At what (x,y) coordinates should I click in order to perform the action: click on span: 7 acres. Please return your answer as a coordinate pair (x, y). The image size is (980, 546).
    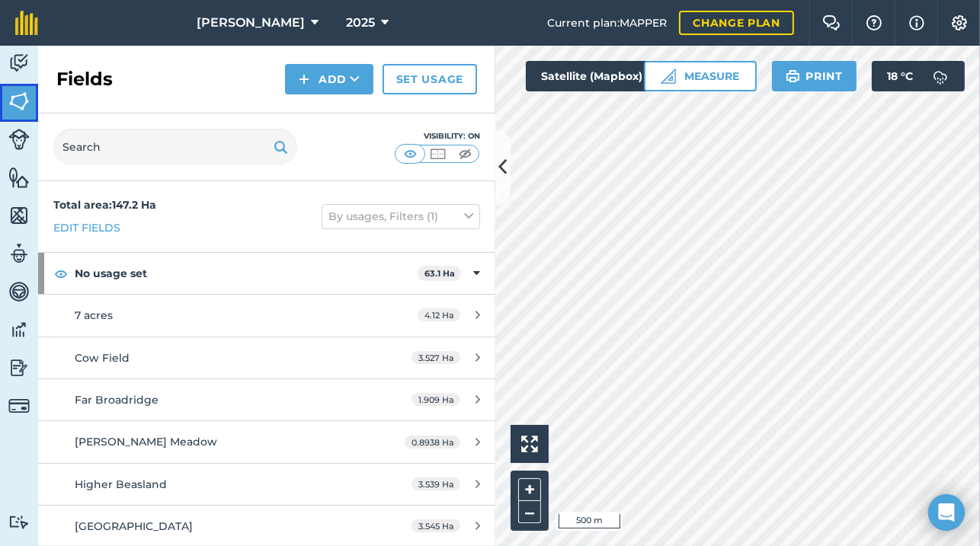
    Looking at the image, I should click on (94, 315).